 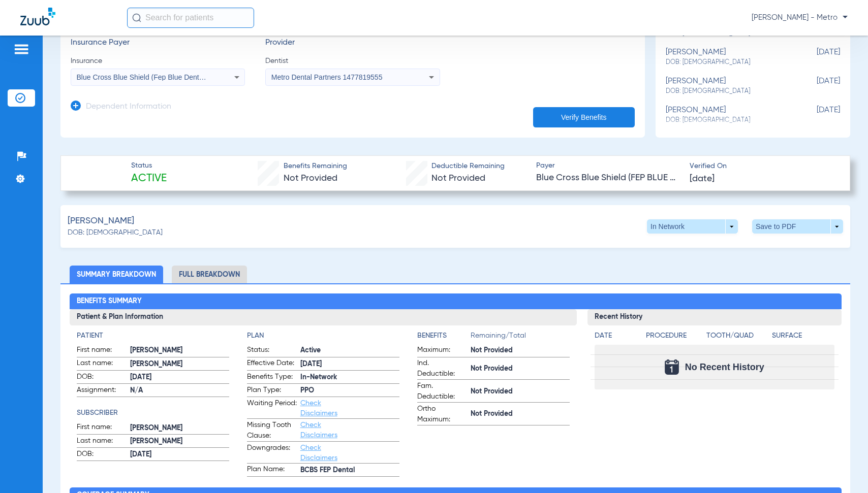 What do you see at coordinates (315, 166) in the screenshot?
I see `span: Benefits Remaining` at bounding box center [315, 166].